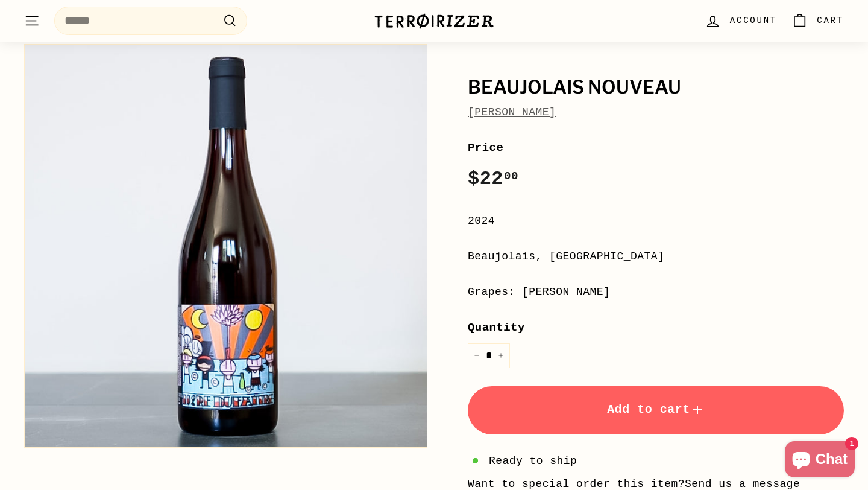  What do you see at coordinates (830, 20) in the screenshot?
I see `span: Cart` at bounding box center [830, 20].